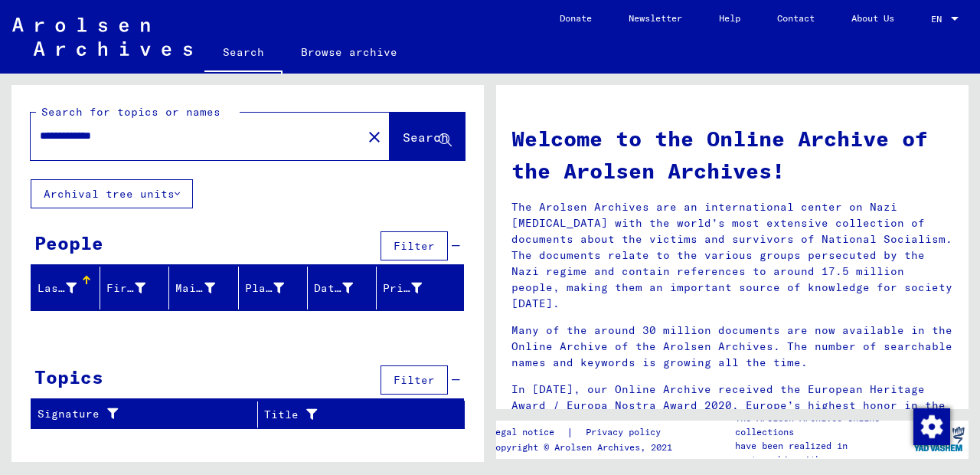 This screenshot has height=475, width=980. I want to click on span: Search, so click(426, 137).